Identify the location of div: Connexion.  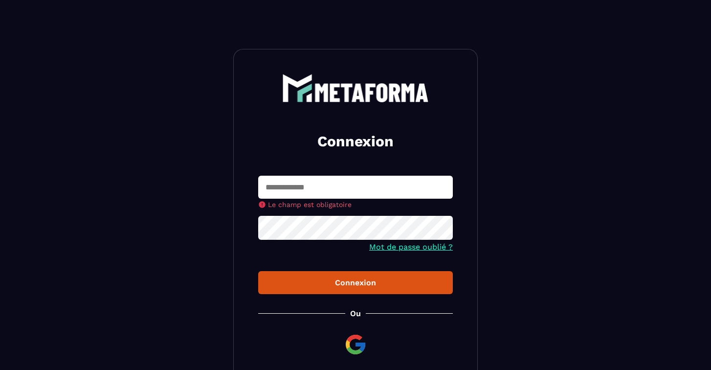
(355, 282).